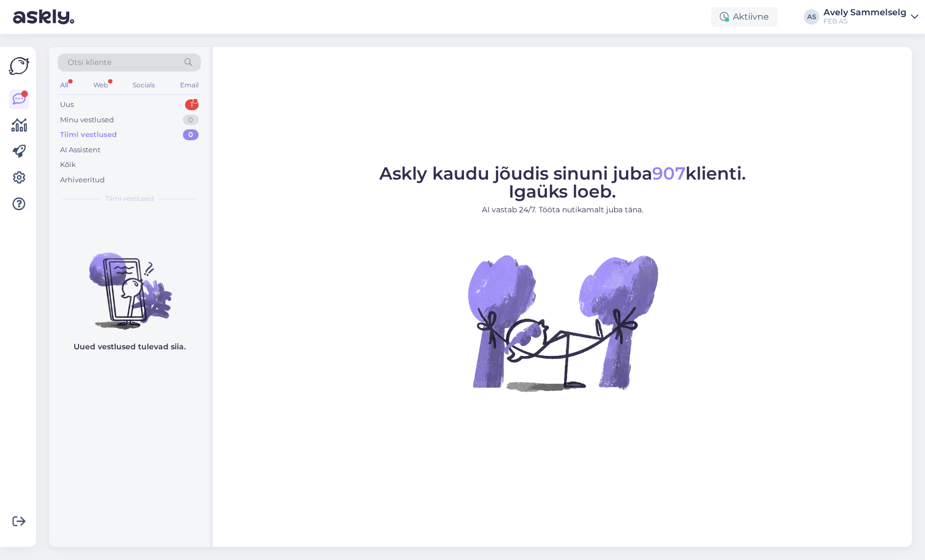 The height and width of the screenshot is (560, 925). What do you see at coordinates (563, 209) in the screenshot?
I see `p: AI vastab 24/7. Tööta nutikamalt juba täna.` at bounding box center [563, 209].